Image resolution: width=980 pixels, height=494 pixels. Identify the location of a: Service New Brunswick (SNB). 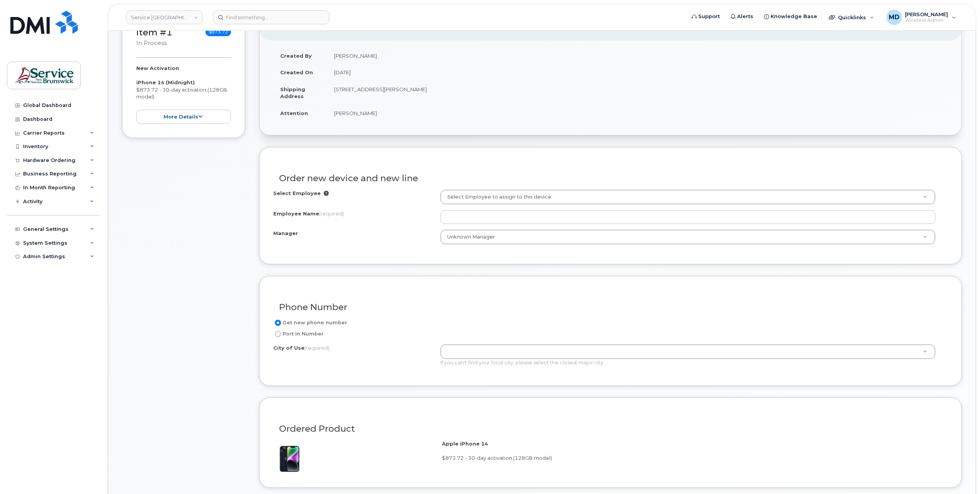
(164, 18).